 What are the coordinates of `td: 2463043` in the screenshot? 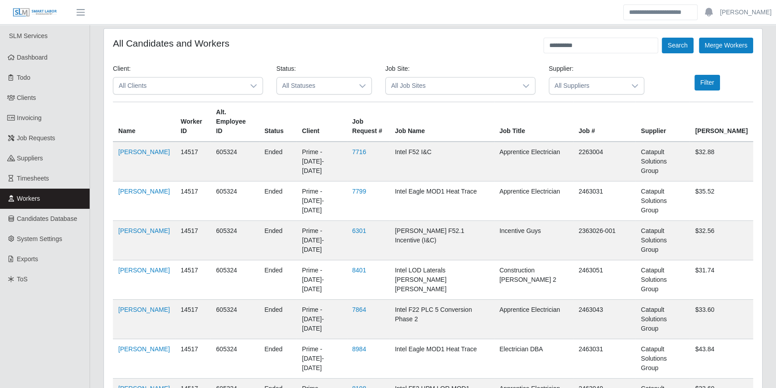 It's located at (604, 319).